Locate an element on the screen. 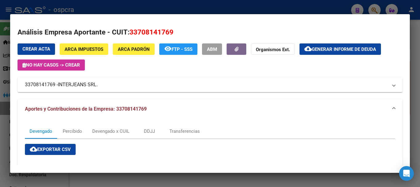 This screenshot has width=420, height=187. span: Crear Acta is located at coordinates (36, 49).